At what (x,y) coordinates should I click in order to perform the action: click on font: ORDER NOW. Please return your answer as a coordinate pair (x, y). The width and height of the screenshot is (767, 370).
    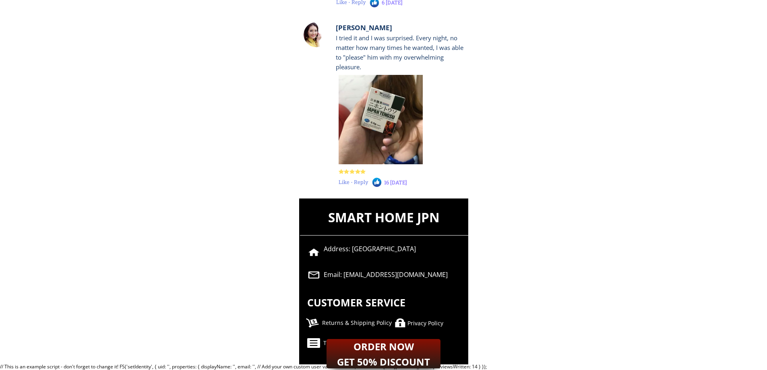
    Looking at the image, I should click on (383, 346).